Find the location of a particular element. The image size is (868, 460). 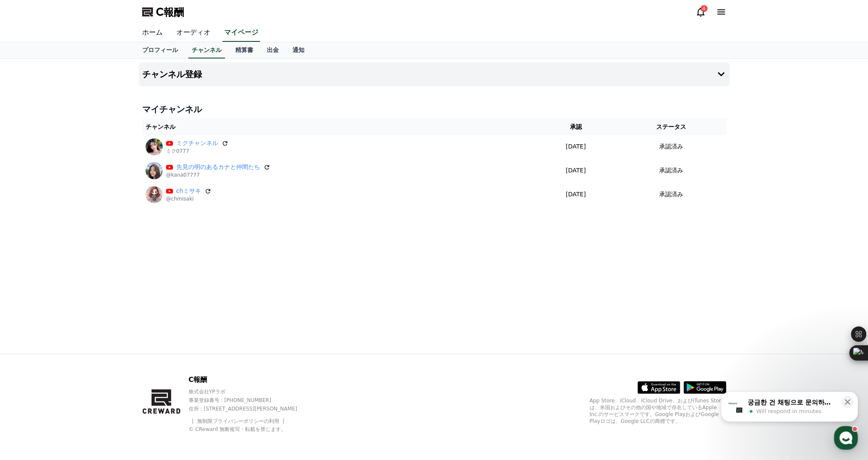

font: チャンネル登録 is located at coordinates (172, 74).